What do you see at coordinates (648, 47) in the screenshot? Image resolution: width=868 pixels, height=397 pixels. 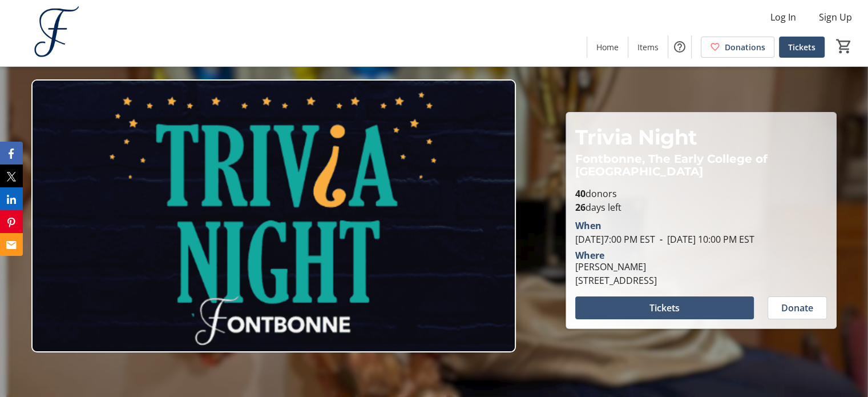 I see `a: Items` at bounding box center [648, 47].